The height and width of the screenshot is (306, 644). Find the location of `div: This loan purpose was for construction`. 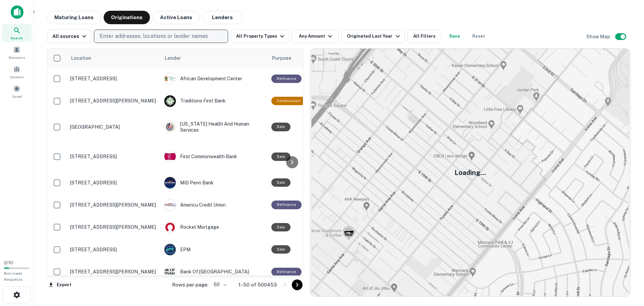

div: This loan purpose was for construction is located at coordinates (289, 101).